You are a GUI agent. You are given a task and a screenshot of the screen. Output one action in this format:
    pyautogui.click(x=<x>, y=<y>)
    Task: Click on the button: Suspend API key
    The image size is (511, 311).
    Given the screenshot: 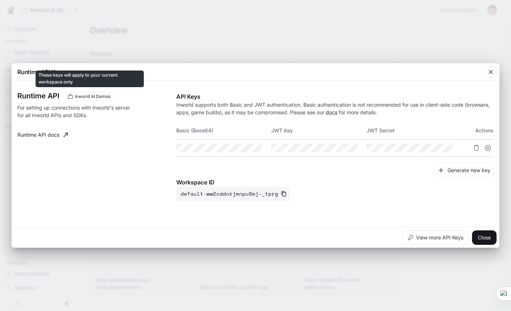 What is the action you would take?
    pyautogui.click(x=488, y=148)
    